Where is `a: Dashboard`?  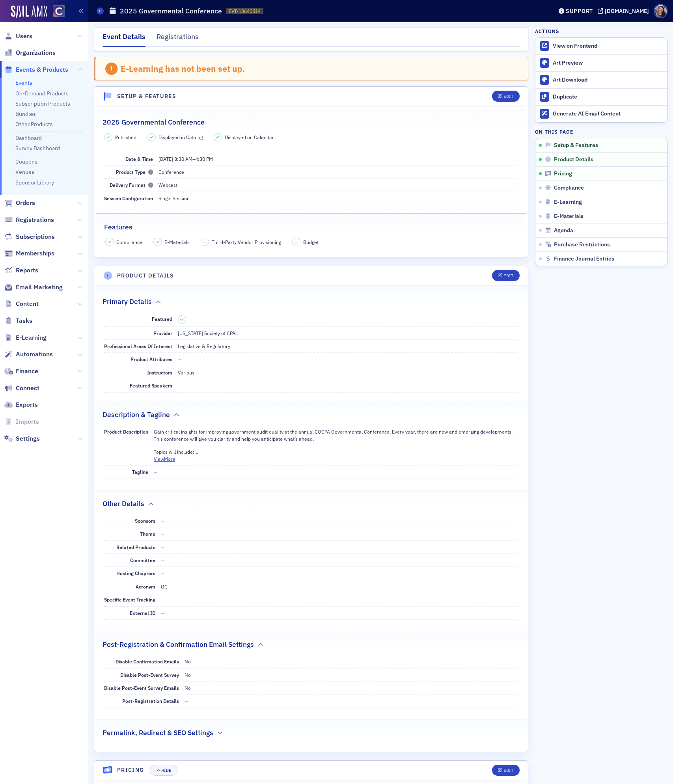
a: Dashboard is located at coordinates (28, 138).